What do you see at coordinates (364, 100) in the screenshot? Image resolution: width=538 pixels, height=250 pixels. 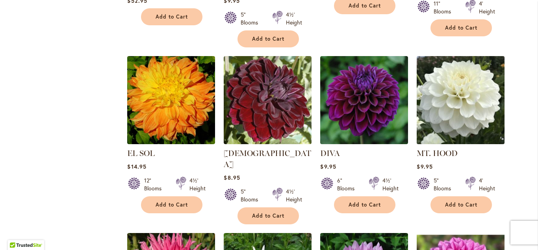 I see `img: Diva` at bounding box center [364, 100].